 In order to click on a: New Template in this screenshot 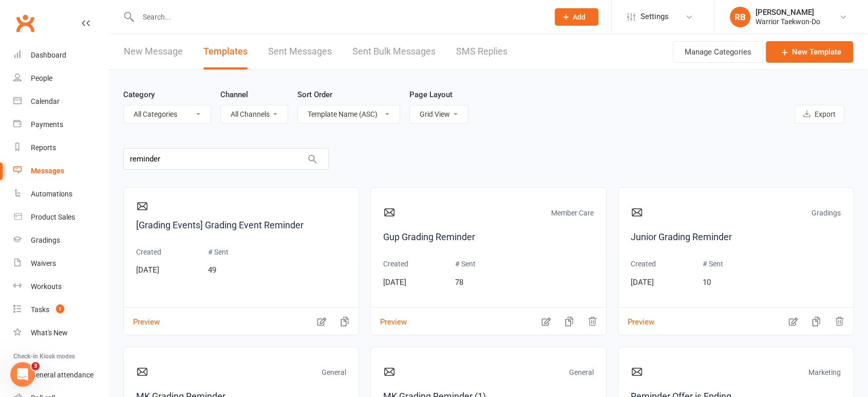, I will do `click(809, 52)`.